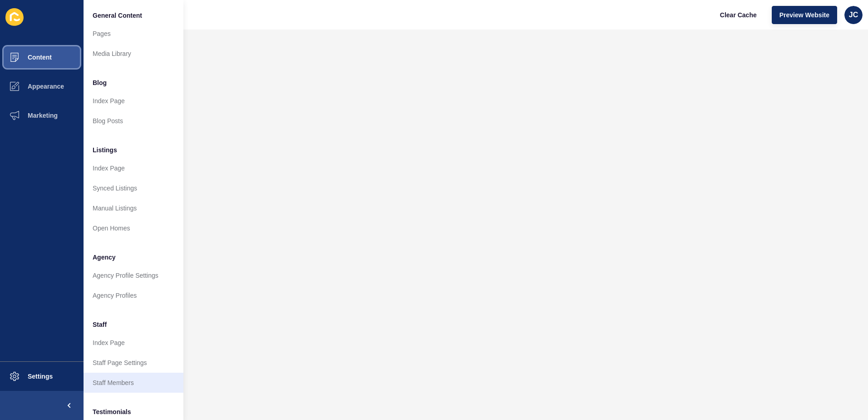 This screenshot has width=868, height=420. I want to click on button: Clear Cache, so click(738, 15).